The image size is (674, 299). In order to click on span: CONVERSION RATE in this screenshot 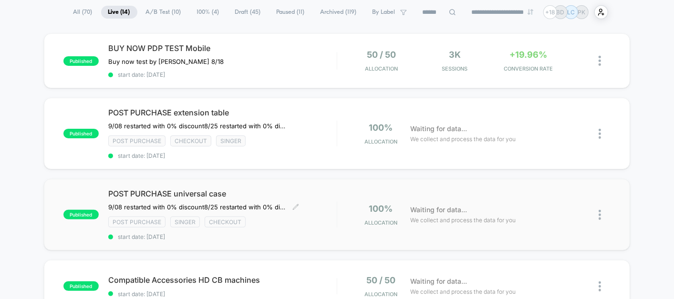, I will do `click(529, 69)`.